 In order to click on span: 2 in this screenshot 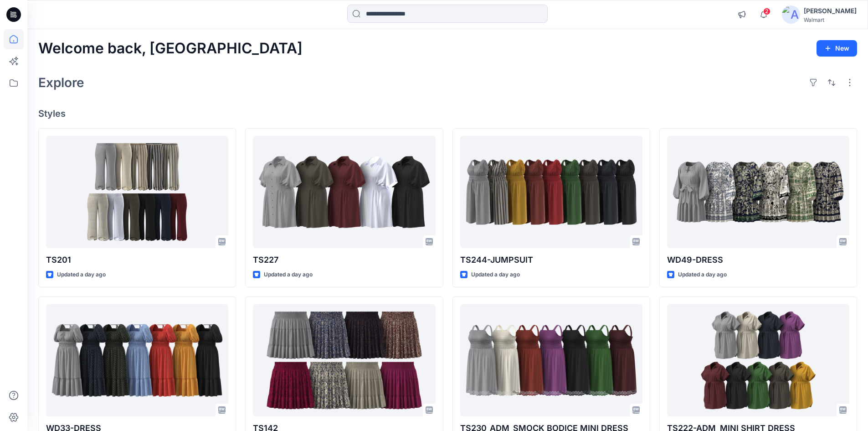, I will do `click(767, 12)`.